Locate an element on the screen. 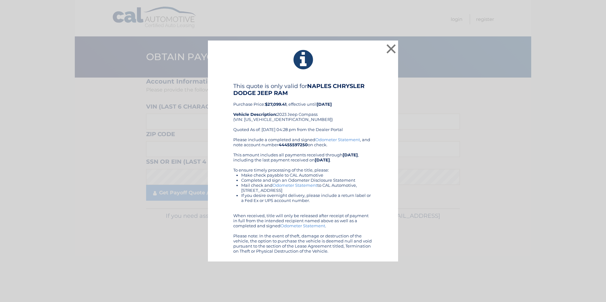 The width and height of the screenshot is (606, 302). b: $27,099.41 is located at coordinates (276, 104).